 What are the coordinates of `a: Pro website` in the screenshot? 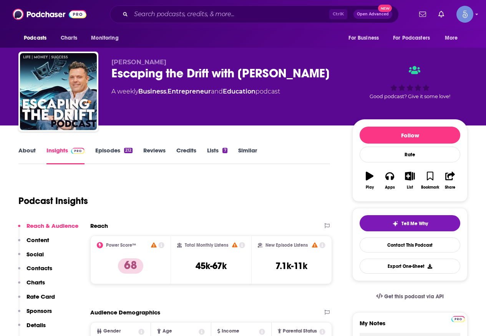 It's located at (458, 318).